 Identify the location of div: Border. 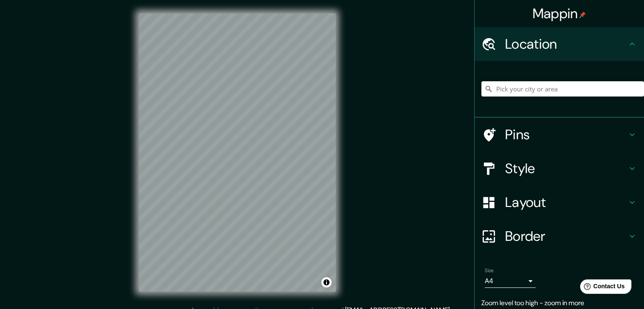
(559, 236).